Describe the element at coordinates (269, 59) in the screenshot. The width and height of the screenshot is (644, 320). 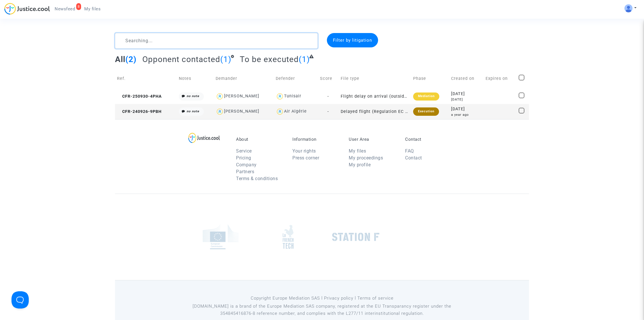
I see `span: To be executed` at that location.